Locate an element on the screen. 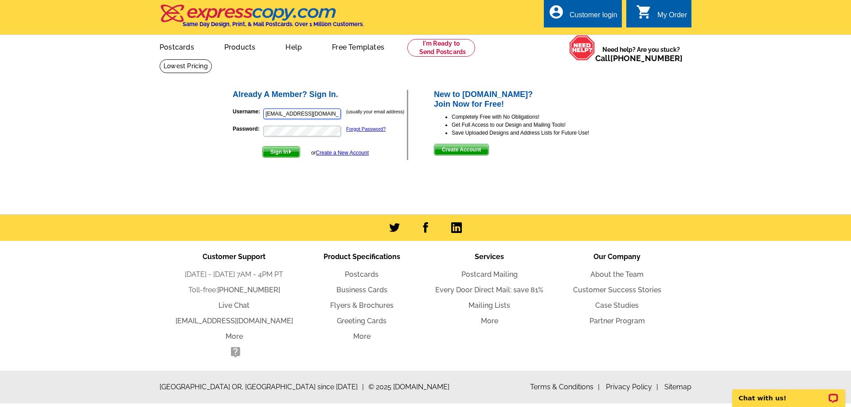 This screenshot has width=851, height=407. a: Help is located at coordinates (294, 46).